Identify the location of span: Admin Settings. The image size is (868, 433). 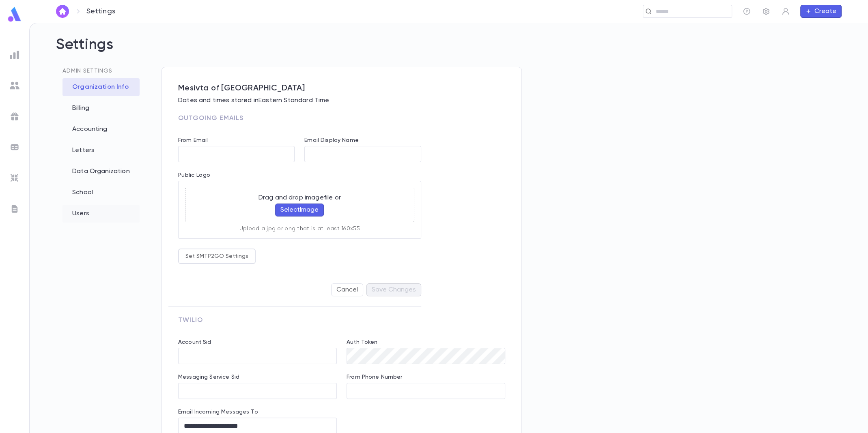
(87, 71).